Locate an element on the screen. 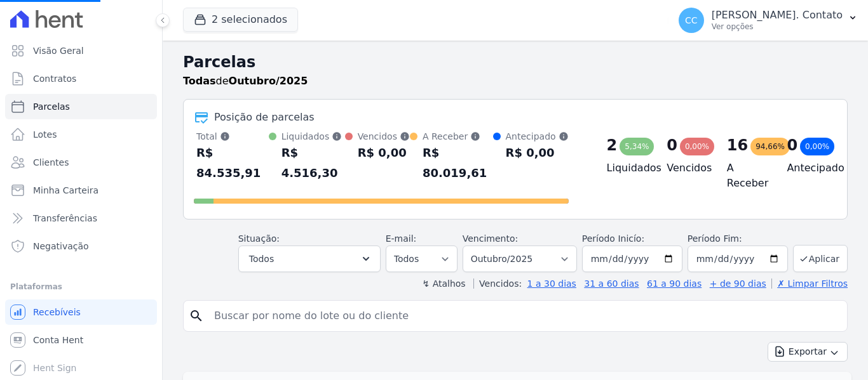 This screenshot has height=380, width=868. a: 1 a 30 dias is located at coordinates (551, 284).